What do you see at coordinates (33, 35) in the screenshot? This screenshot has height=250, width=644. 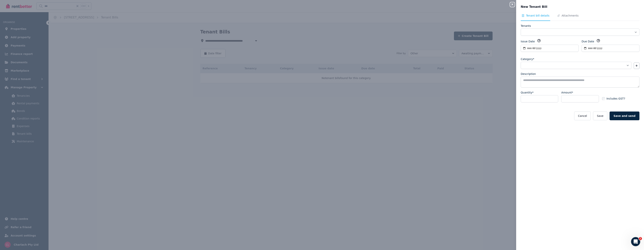 I see `div: On RentBetter, taking control and managing your property is easier than ever before.` at bounding box center [33, 35].